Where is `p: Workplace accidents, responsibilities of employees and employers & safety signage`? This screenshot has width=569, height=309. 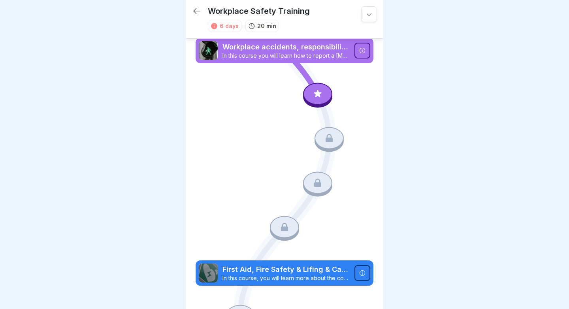
p: Workplace accidents, responsibilities of employees and employers & safety signage is located at coordinates (286, 47).